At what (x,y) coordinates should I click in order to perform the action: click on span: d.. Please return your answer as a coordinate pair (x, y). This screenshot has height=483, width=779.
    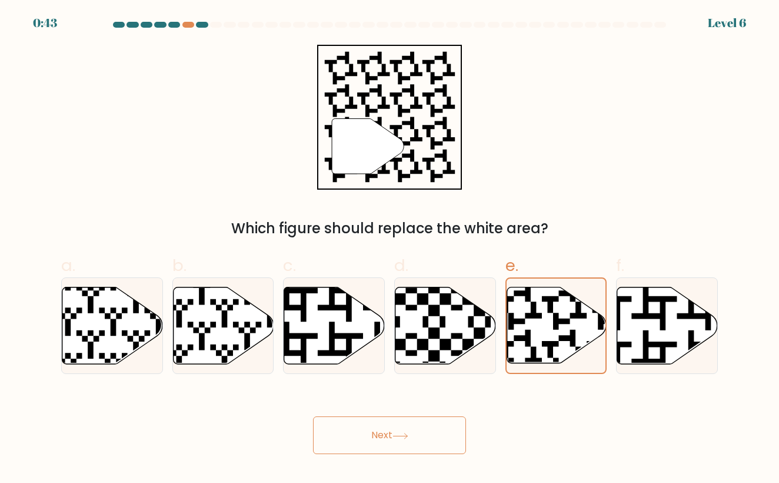
    Looking at the image, I should click on (401, 265).